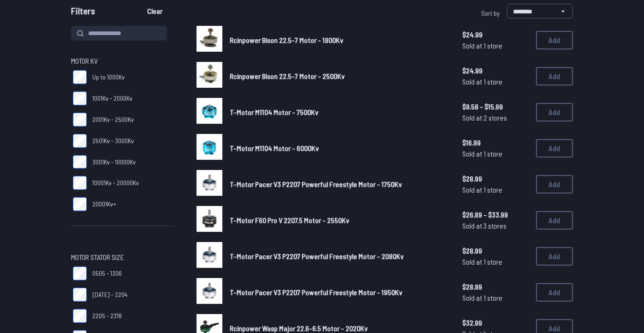  I want to click on span: 2501Kv - 3000Kv, so click(113, 141).